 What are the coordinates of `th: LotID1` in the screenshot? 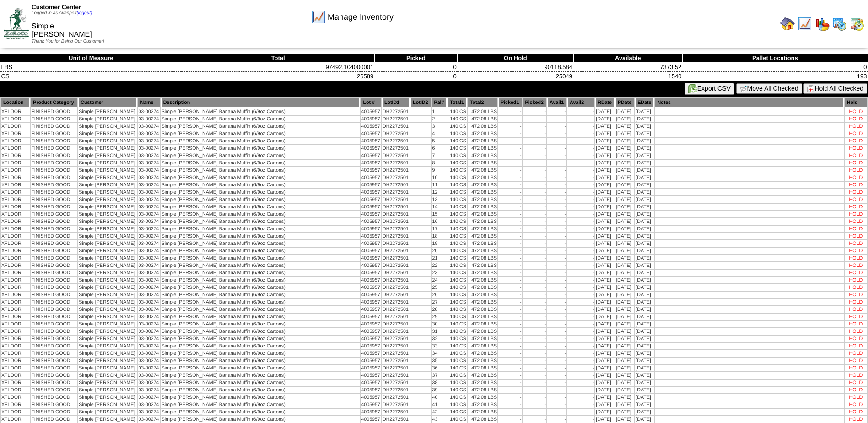 It's located at (396, 102).